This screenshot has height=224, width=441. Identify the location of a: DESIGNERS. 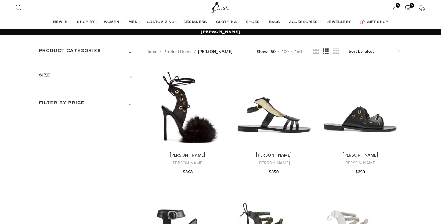
(197, 22).